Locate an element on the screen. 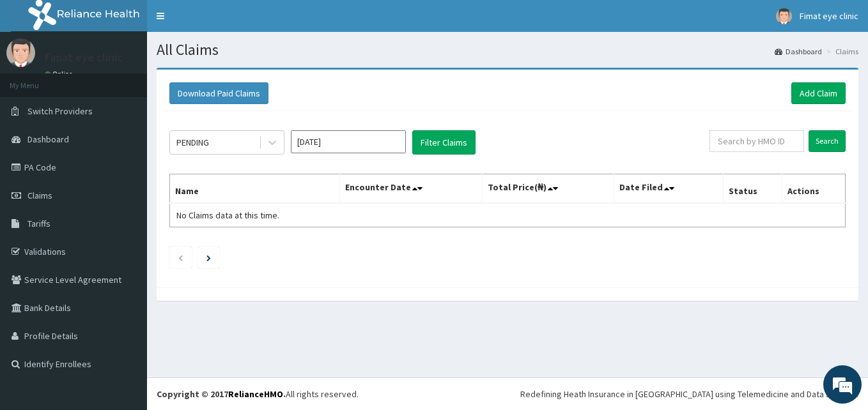 This screenshot has width=868, height=410. a: Add Claim is located at coordinates (818, 93).